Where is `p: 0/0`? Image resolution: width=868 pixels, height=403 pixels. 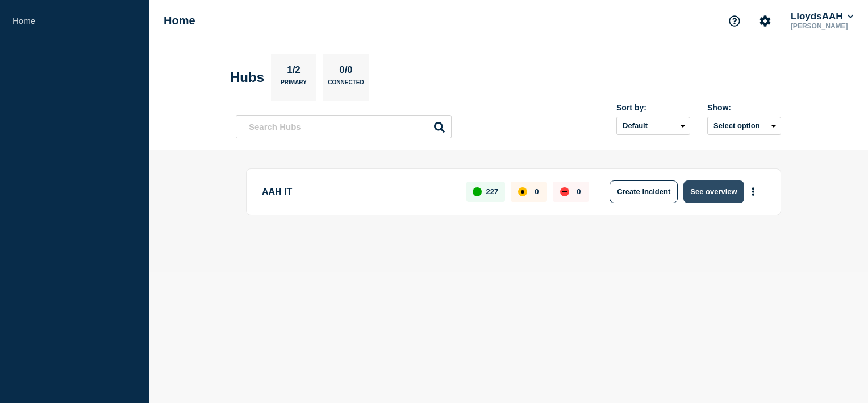
p: 0/0 is located at coordinates (346, 72).